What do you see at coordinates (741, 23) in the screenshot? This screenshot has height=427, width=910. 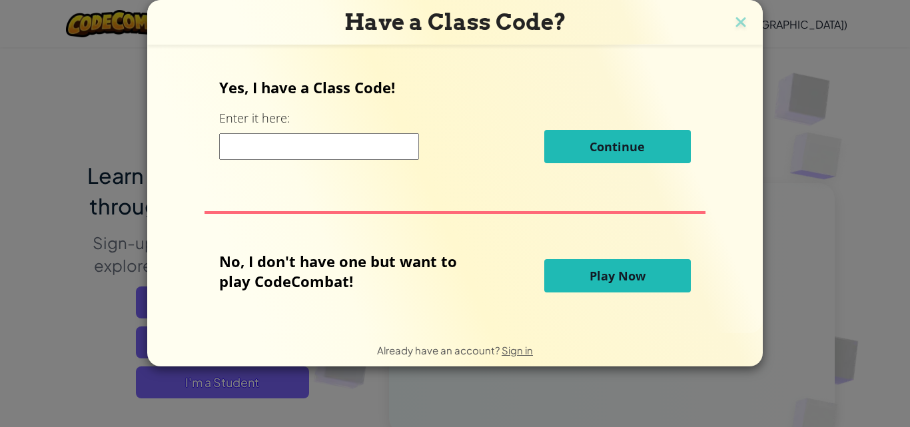 I see `img: close icon` at bounding box center [741, 23].